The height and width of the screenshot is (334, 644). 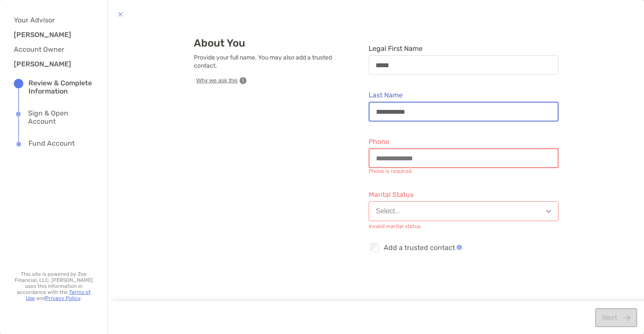 What do you see at coordinates (120, 14) in the screenshot?
I see `img: button icon` at bounding box center [120, 14].